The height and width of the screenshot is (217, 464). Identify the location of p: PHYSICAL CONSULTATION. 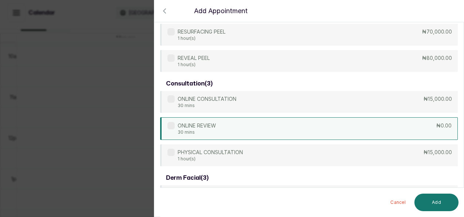
(210, 152).